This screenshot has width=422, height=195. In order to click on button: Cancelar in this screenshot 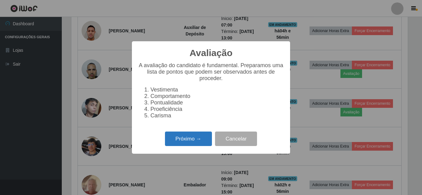, I will do `click(236, 139)`.